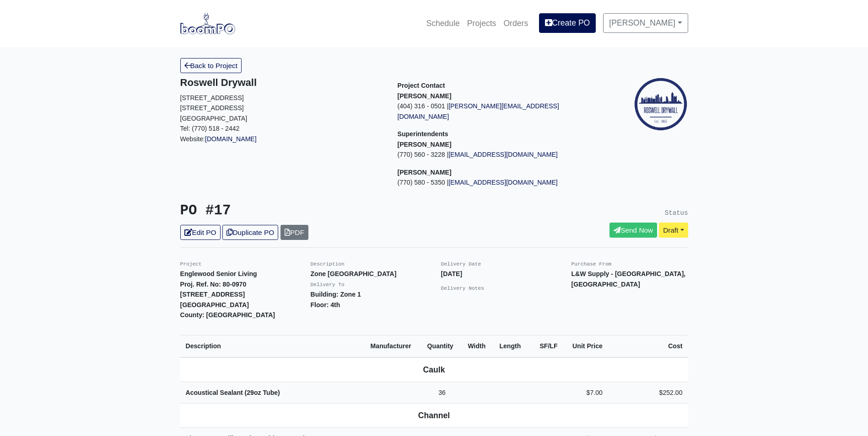  I want to click on td: 36, so click(442, 393).